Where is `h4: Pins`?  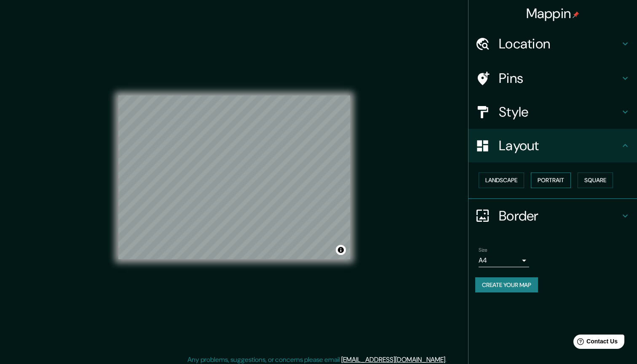 h4: Pins is located at coordinates (559, 78).